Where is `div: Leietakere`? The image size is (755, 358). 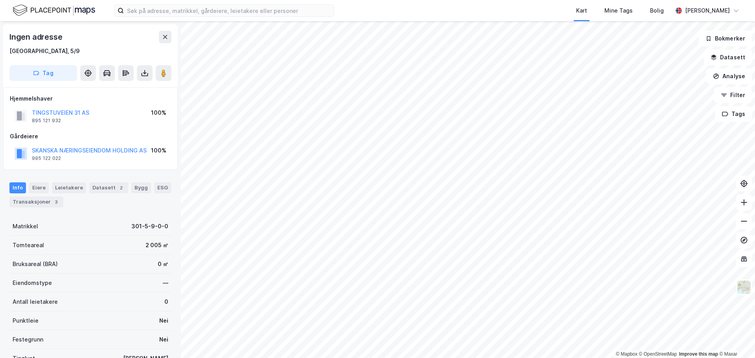 div: Leietakere is located at coordinates (69, 188).